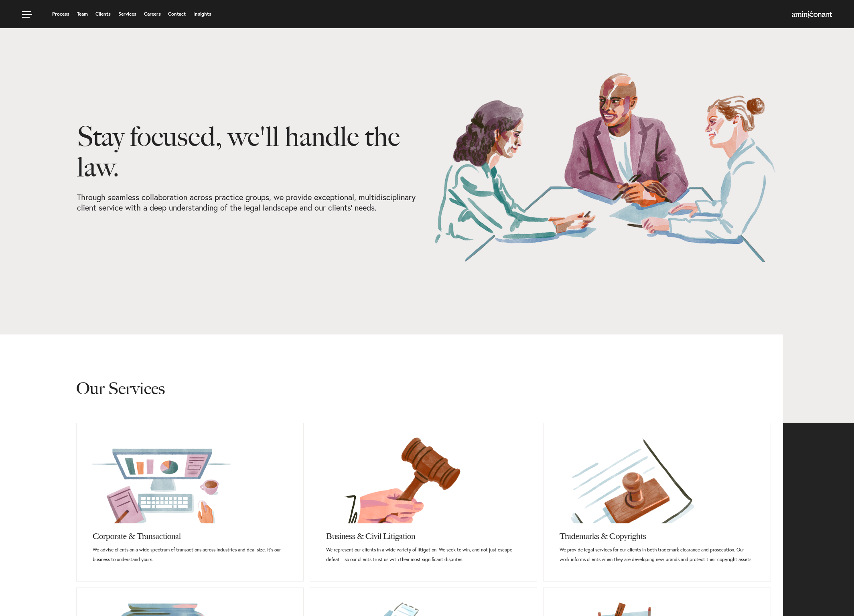 The image size is (854, 616). Describe the element at coordinates (249, 202) in the screenshot. I see `p: Through seamless collaboration across practice groups, we provide exceptional, multidisciplinary ...` at that location.